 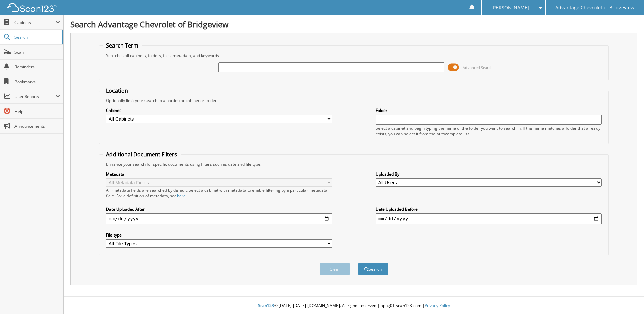 What do you see at coordinates (37, 111) in the screenshot?
I see `span: Help` at bounding box center [37, 111].